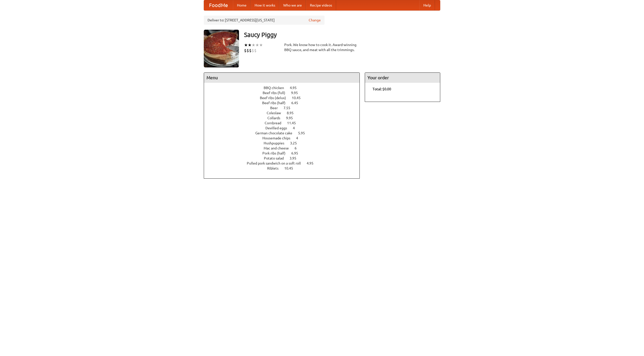 Image resolution: width=644 pixels, height=356 pixels. I want to click on span: Beef ribs (full), so click(276, 93).